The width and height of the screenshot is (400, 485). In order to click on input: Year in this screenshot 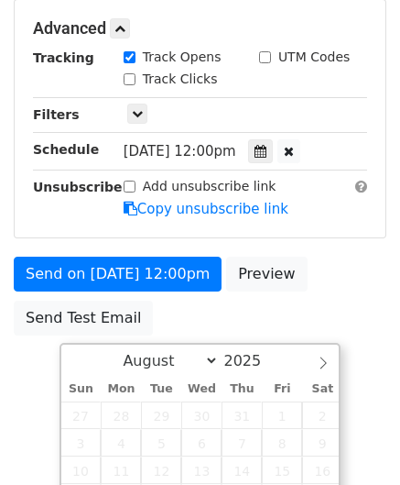, I will do `click(252, 360)`.